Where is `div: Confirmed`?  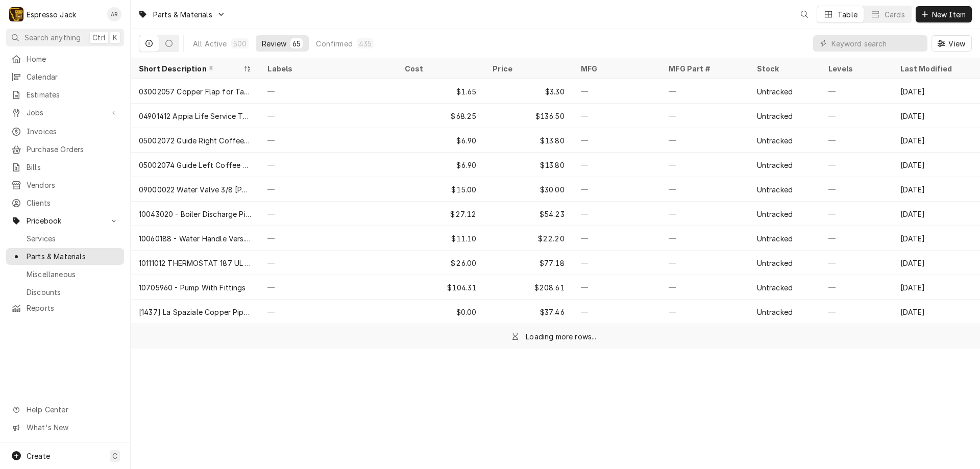 div: Confirmed is located at coordinates (333, 44).